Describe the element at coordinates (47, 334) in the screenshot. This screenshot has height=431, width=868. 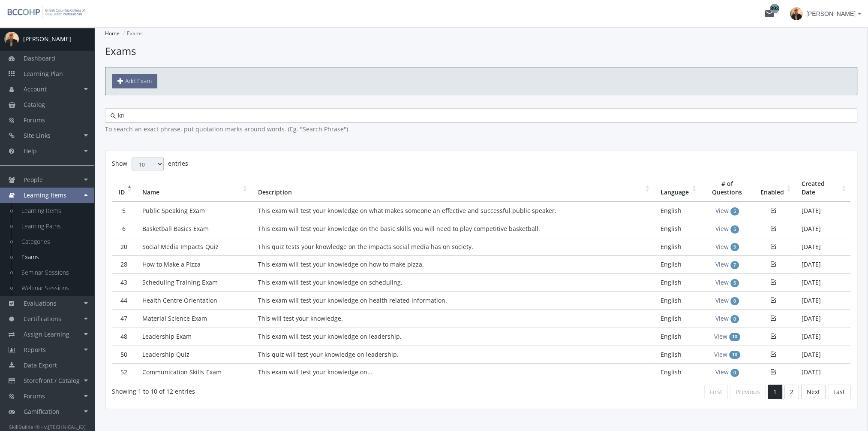
I see `span: Assign Learning` at that location.